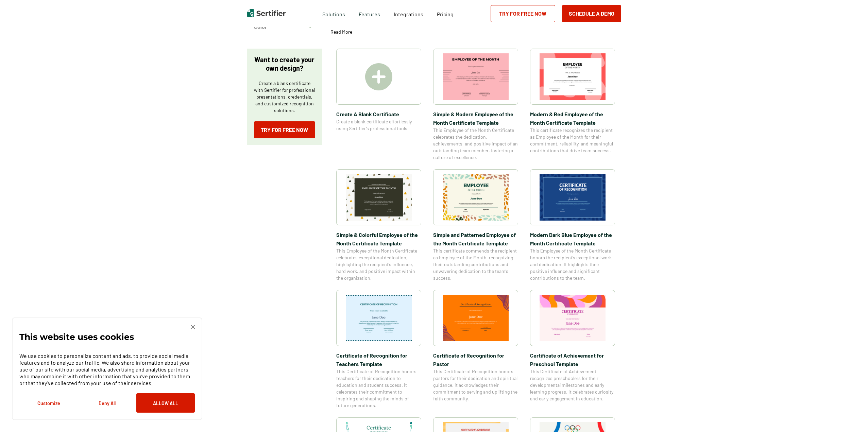 The image size is (868, 432). I want to click on span: Solutions, so click(333, 13).